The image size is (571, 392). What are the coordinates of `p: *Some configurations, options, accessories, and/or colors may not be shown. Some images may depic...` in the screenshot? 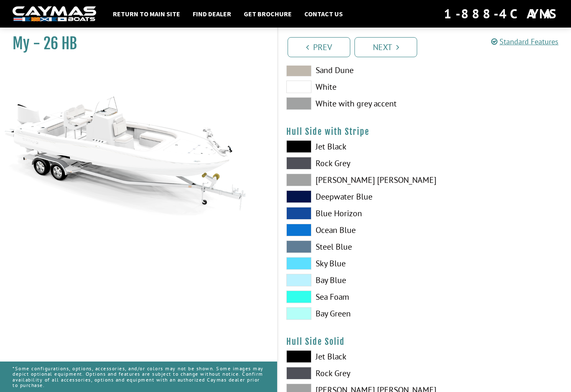 It's located at (138, 377).